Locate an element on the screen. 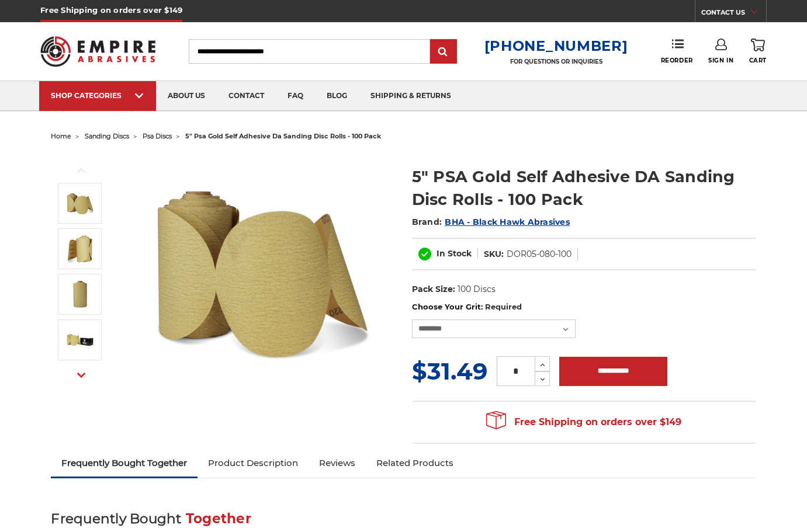  a: psa discs is located at coordinates (157, 136).